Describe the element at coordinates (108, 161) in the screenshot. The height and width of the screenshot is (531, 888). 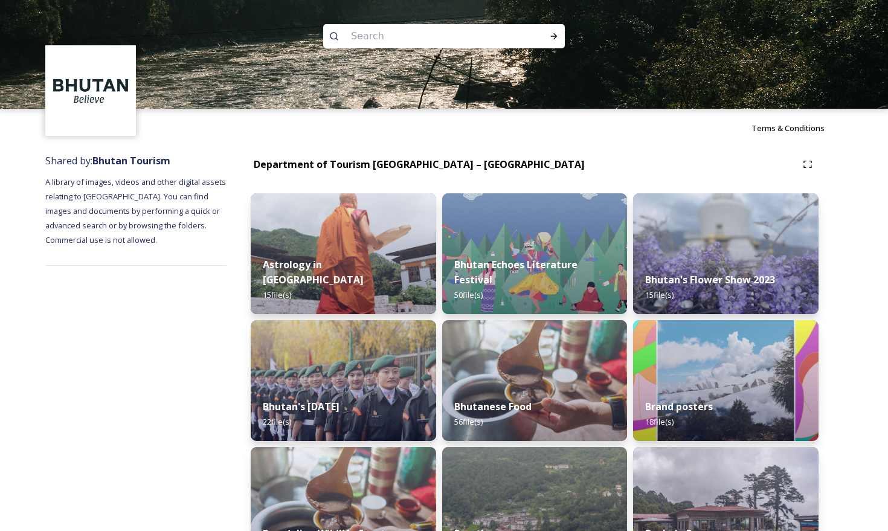
I see `span: Shared by:` at that location.